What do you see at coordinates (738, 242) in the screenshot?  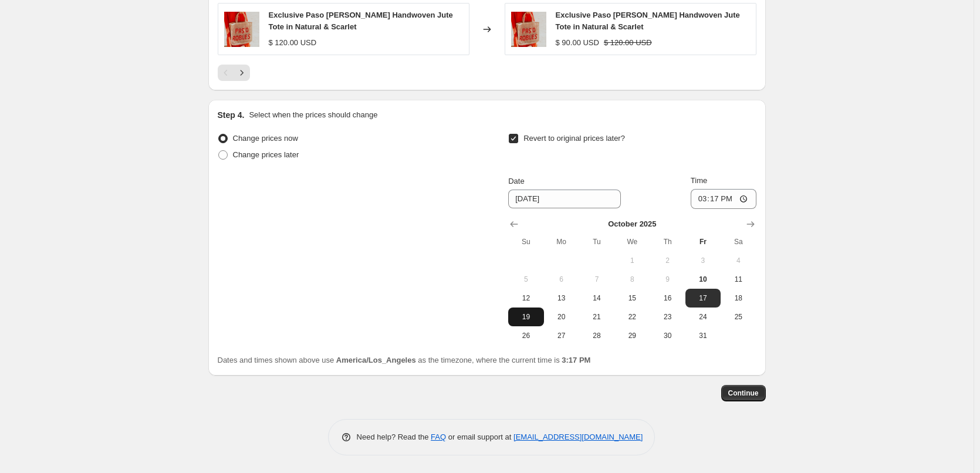 I see `th: Saturday` at bounding box center [738, 242].